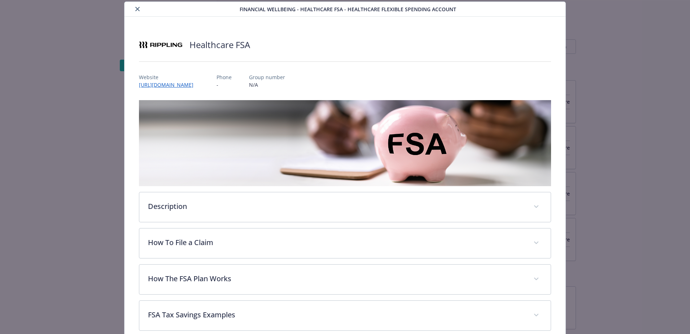 The height and width of the screenshot is (334, 690). I want to click on div: FSA Tax Savings Examples, so click(345, 315).